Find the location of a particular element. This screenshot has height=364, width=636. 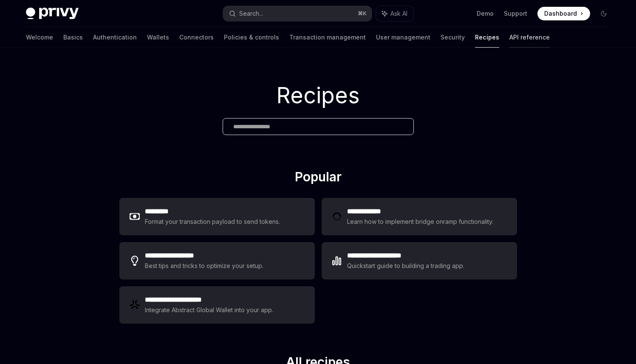

a: User management is located at coordinates (403, 38).